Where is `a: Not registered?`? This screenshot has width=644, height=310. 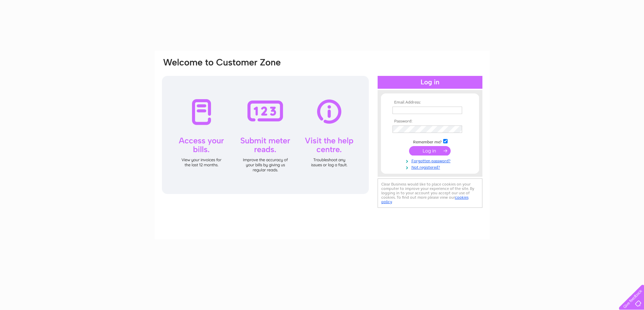 a: Not registered? is located at coordinates (430, 167).